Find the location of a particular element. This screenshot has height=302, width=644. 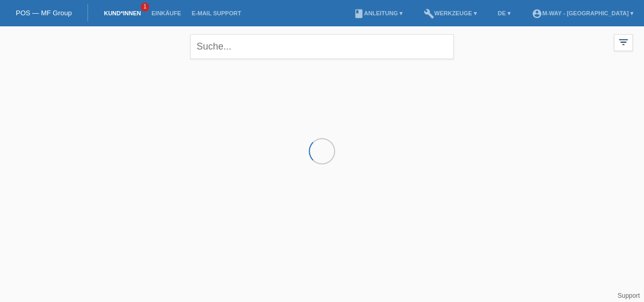

a: POS — MF Group is located at coordinates (44, 13).